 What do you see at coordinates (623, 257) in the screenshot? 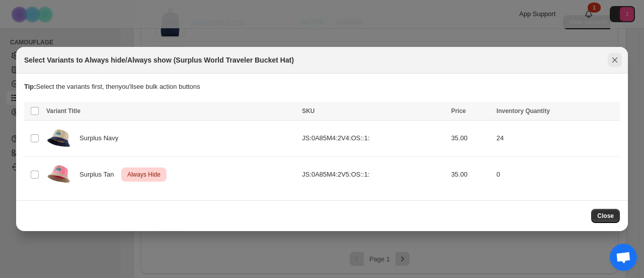
I see `div: Open chat` at bounding box center [623, 257].